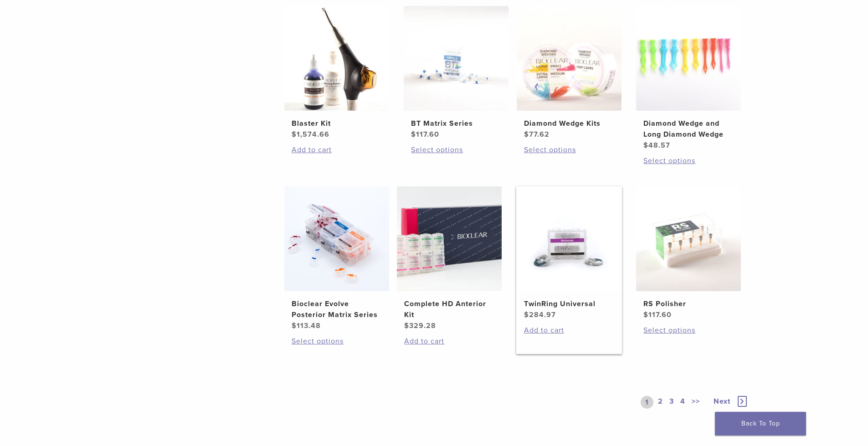 This screenshot has height=446, width=868. I want to click on h2: Diamond Wedge and Long Diamond Wedge, so click(689, 129).